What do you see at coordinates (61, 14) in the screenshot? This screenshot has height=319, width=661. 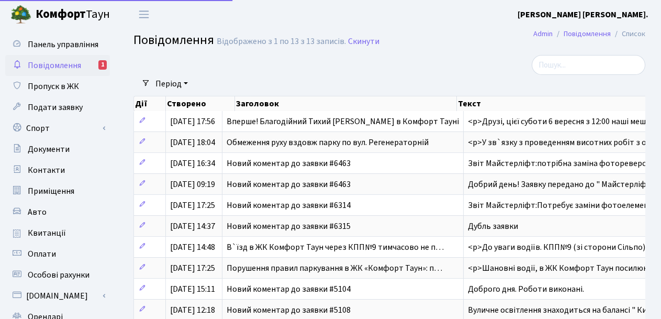 I see `b: Комфорт` at bounding box center [61, 14].